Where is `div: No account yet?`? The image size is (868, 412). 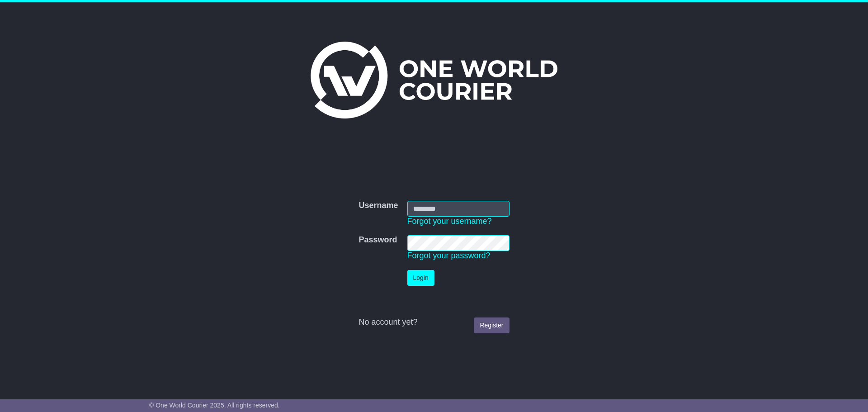
div: No account yet? is located at coordinates (433, 323).